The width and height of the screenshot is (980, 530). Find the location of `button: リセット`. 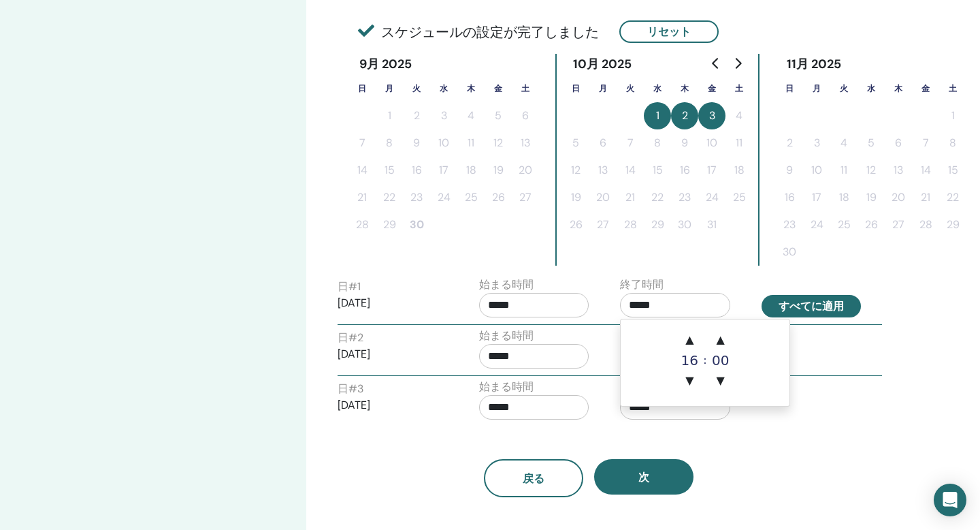

button: リセット is located at coordinates (669, 31).